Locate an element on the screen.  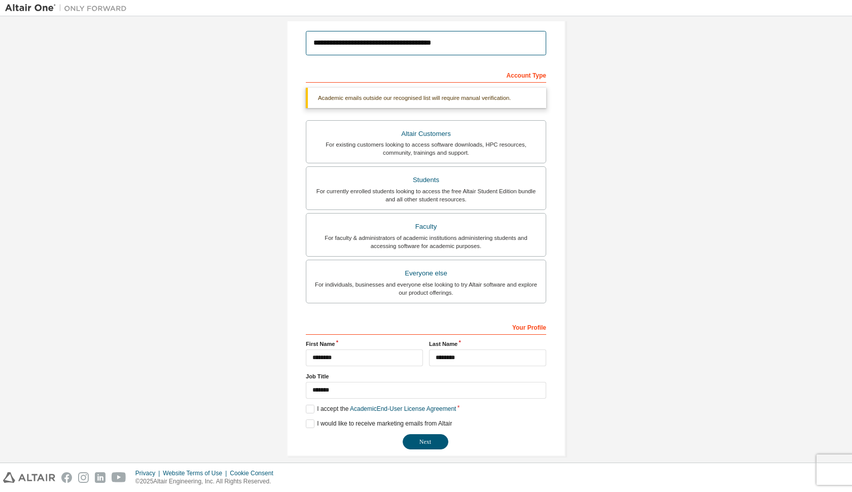
img: facebook.svg is located at coordinates (66, 477).